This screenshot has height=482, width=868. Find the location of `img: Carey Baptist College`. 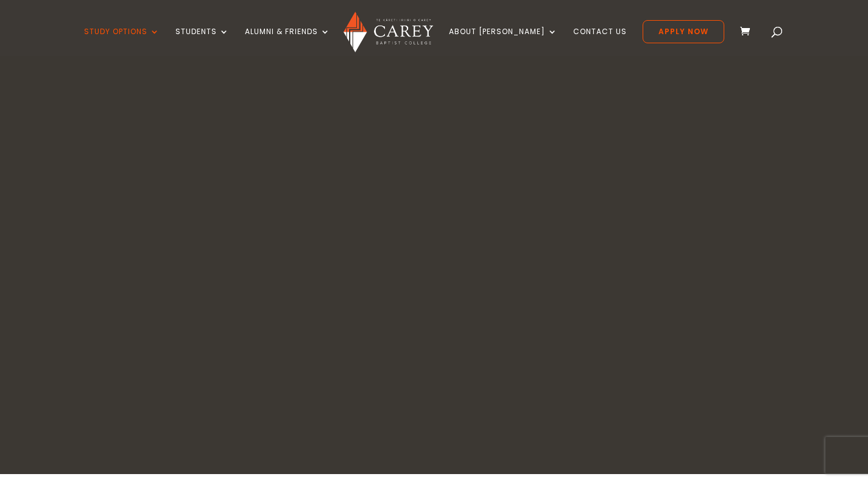

img: Carey Baptist College is located at coordinates (388, 31).